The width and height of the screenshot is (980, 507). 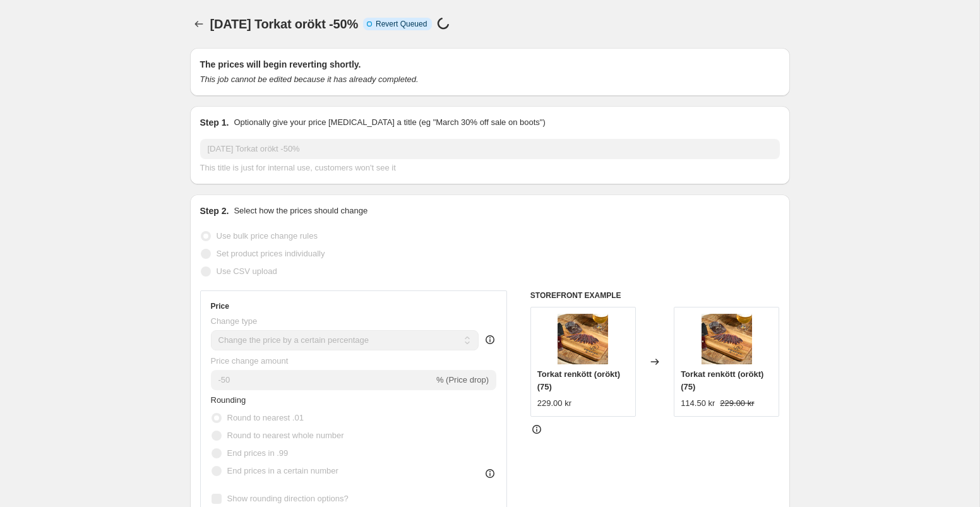 I want to click on i: This job cannot be edited because it has already completed., so click(x=309, y=79).